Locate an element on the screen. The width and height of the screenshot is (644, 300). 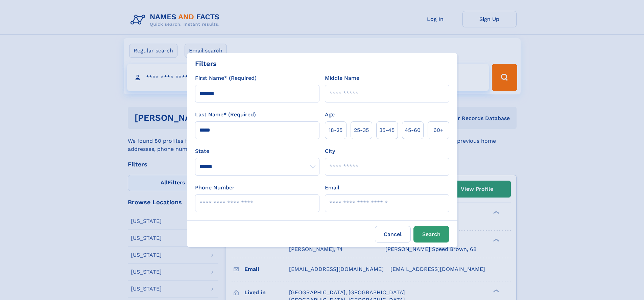
label: Middle Name is located at coordinates (342, 78).